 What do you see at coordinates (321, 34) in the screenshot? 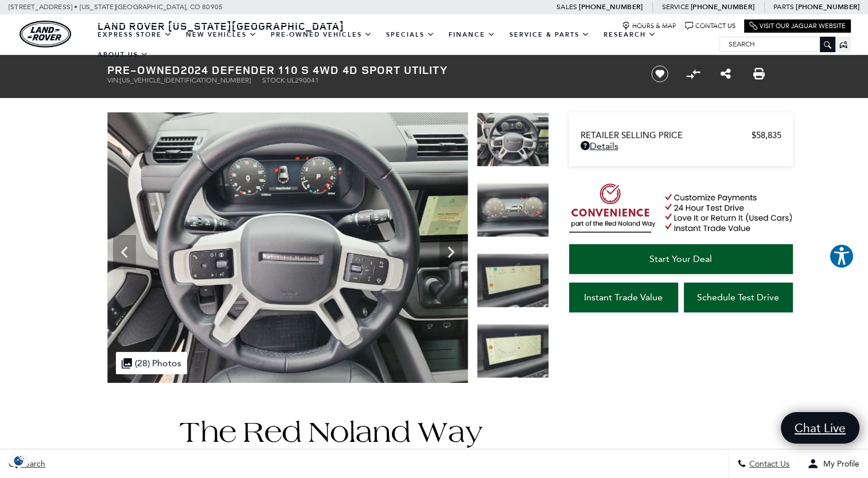
I see `a: Pre-Owned Vehicles` at bounding box center [321, 34].